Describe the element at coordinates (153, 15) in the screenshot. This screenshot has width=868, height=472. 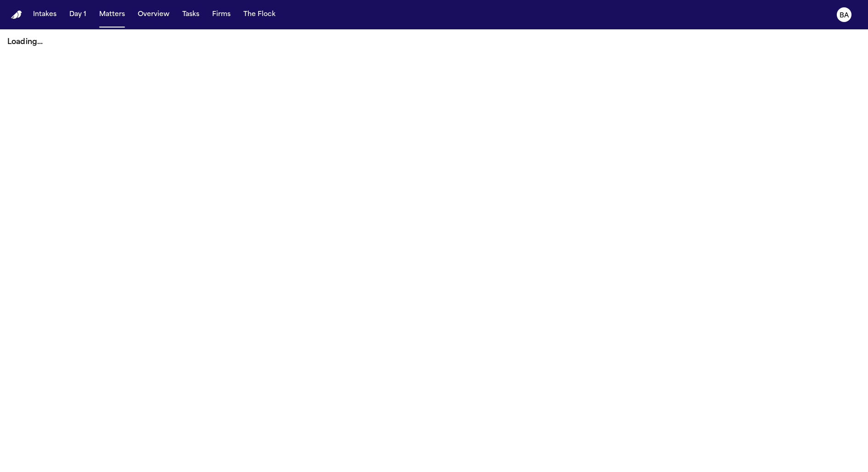
I see `button: Overview` at that location.